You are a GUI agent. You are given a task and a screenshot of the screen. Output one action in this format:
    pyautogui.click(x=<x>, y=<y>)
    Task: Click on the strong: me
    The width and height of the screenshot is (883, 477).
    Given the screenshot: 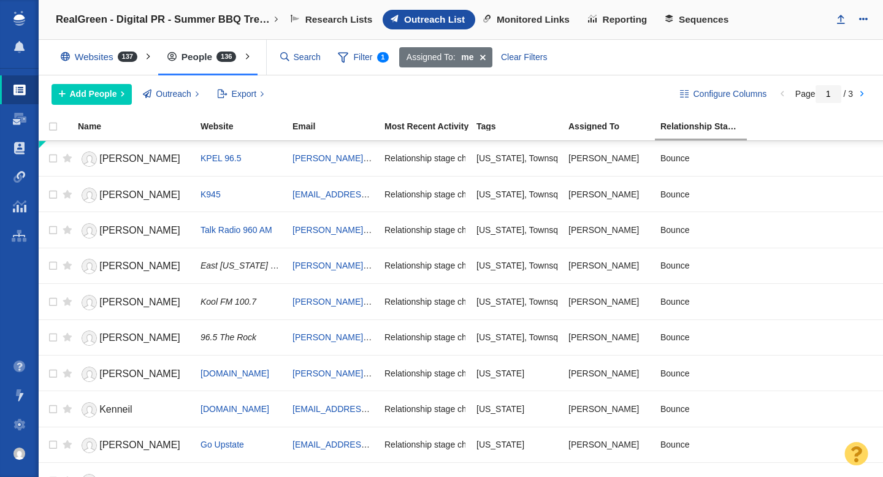 What is the action you would take?
    pyautogui.click(x=467, y=57)
    